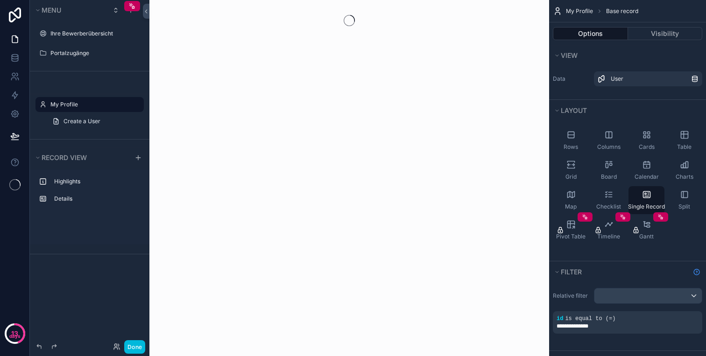  I want to click on span: Table, so click(684, 147).